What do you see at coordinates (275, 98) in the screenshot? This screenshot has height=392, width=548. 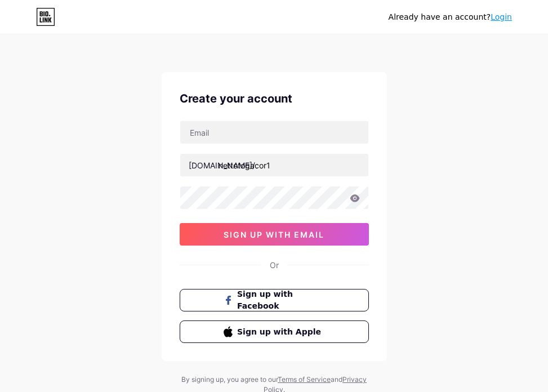 I see `div: Create your account` at bounding box center [275, 98].